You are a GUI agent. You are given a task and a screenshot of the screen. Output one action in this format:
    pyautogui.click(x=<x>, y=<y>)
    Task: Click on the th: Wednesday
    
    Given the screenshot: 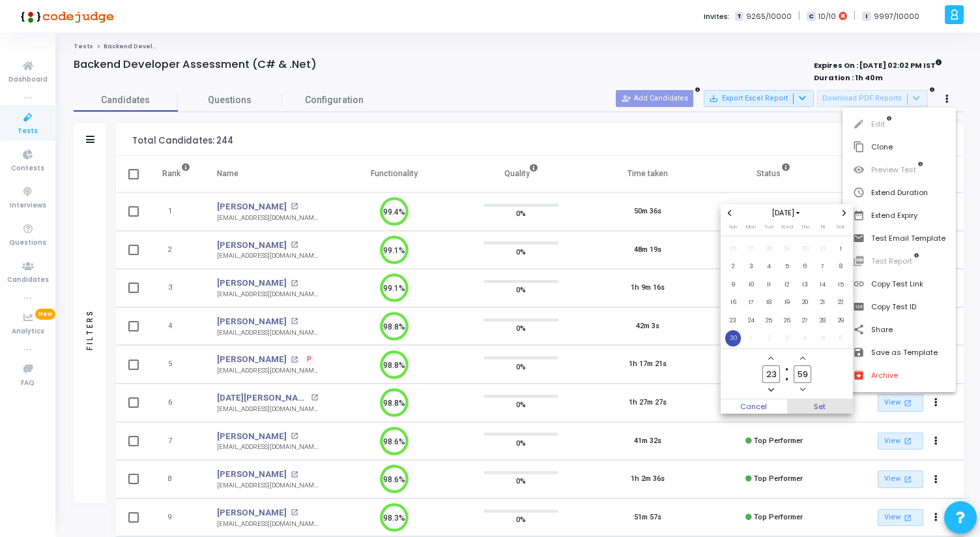 What is the action you would take?
    pyautogui.click(x=787, y=229)
    